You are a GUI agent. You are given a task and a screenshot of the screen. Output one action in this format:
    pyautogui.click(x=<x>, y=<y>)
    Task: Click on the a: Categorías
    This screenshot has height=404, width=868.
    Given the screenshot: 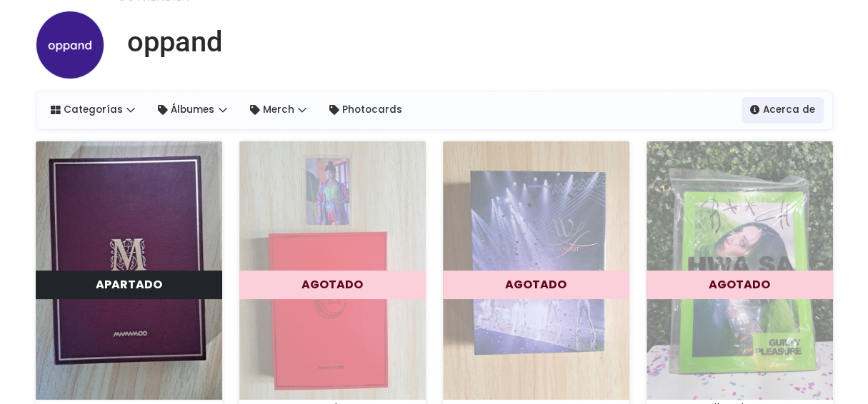 What is the action you would take?
    pyautogui.click(x=93, y=110)
    